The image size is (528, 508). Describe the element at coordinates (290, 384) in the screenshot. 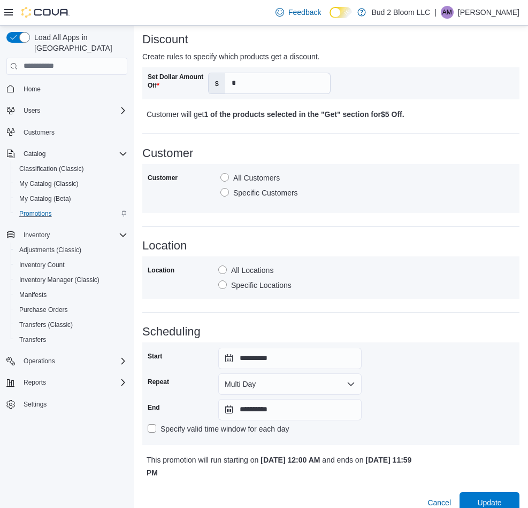

I see `button: Multi Day` at that location.